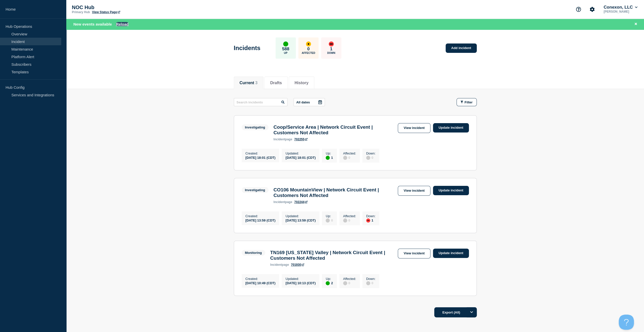 This screenshot has width=644, height=332. What do you see at coordinates (253, 253) in the screenshot?
I see `span: Monitoring` at bounding box center [253, 253].